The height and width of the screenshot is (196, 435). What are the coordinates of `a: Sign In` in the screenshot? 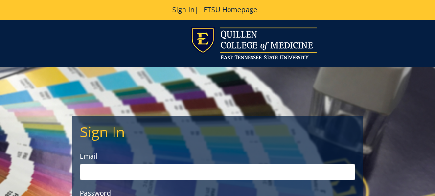 It's located at (184, 9).